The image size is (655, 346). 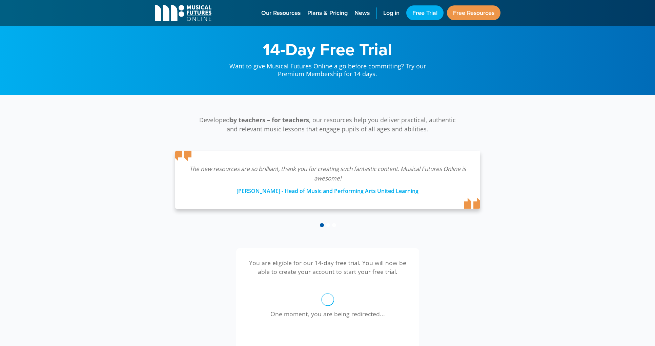 I want to click on p: One moment, you are being redirected..., so click(x=328, y=314).